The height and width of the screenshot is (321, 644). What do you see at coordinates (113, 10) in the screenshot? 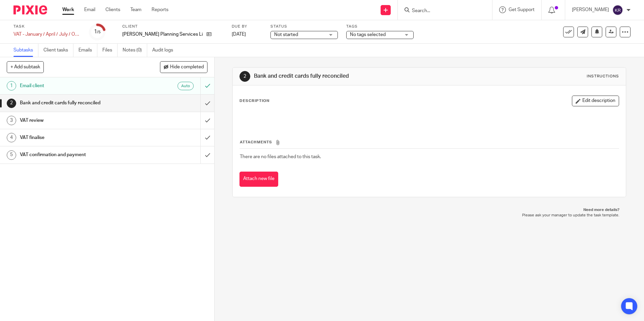
I see `a: Clients` at bounding box center [113, 10].